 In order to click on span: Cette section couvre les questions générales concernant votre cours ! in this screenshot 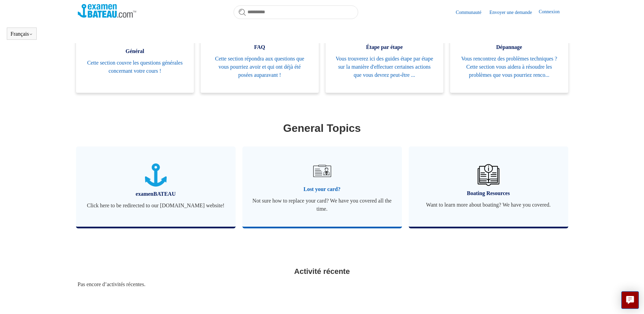, I will do `click(136, 67)`.